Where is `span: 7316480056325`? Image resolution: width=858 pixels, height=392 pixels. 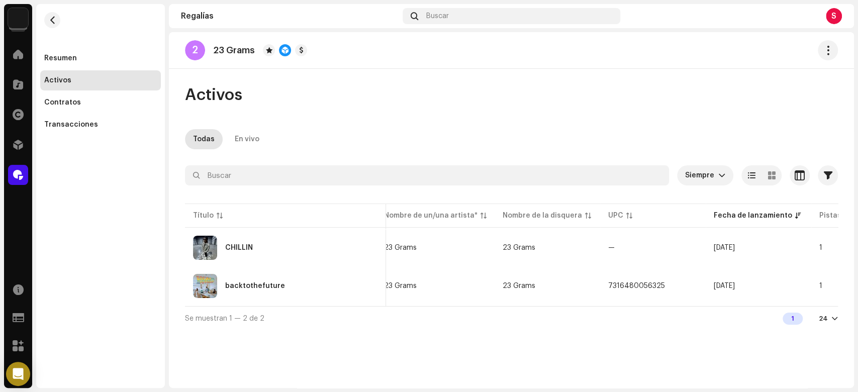 span: 7316480056325 is located at coordinates (636, 286).